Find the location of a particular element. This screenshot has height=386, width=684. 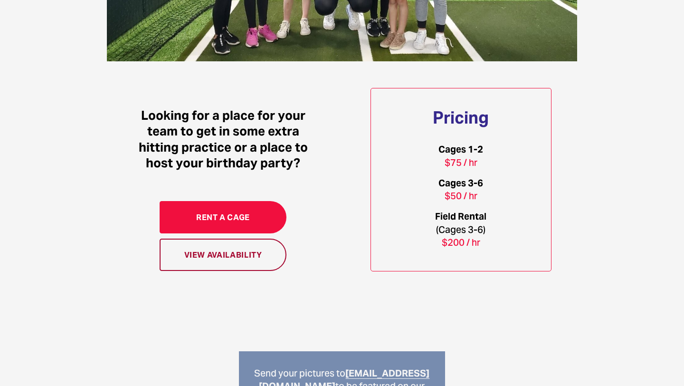

strong: Field Rental is located at coordinates (461, 216).